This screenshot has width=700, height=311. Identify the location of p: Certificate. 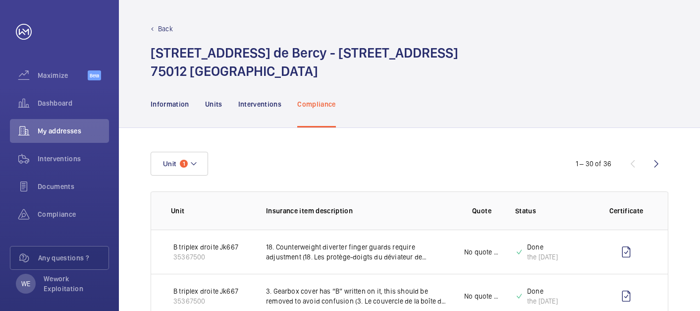
(626, 211).